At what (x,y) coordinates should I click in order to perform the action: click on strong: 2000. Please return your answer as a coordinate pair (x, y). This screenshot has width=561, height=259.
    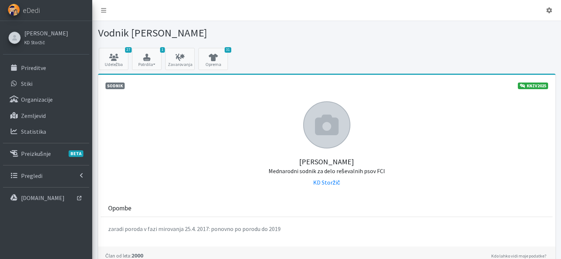
    Looking at the image, I should click on (124, 256).